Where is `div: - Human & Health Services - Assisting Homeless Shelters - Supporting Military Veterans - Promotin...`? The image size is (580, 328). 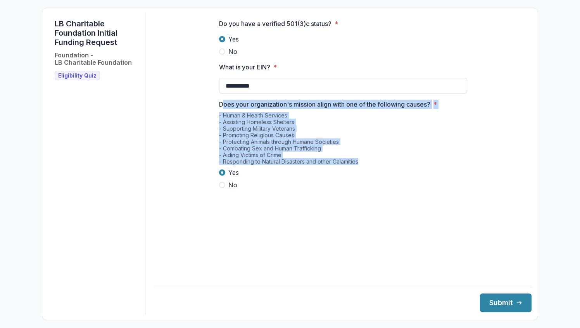 div: - Human & Health Services - Assisting Homeless Shelters - Supporting Military Veterans - Promotin... is located at coordinates (343, 140).